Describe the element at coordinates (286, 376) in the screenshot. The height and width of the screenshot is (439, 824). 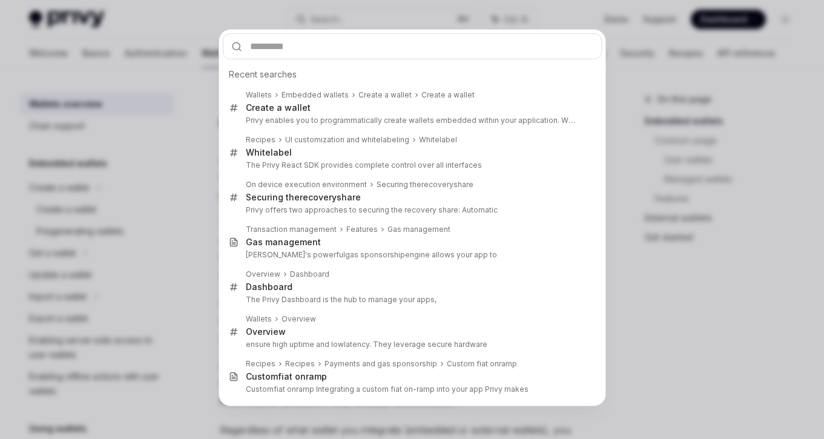
I see `div: fiat onramp` at that location.